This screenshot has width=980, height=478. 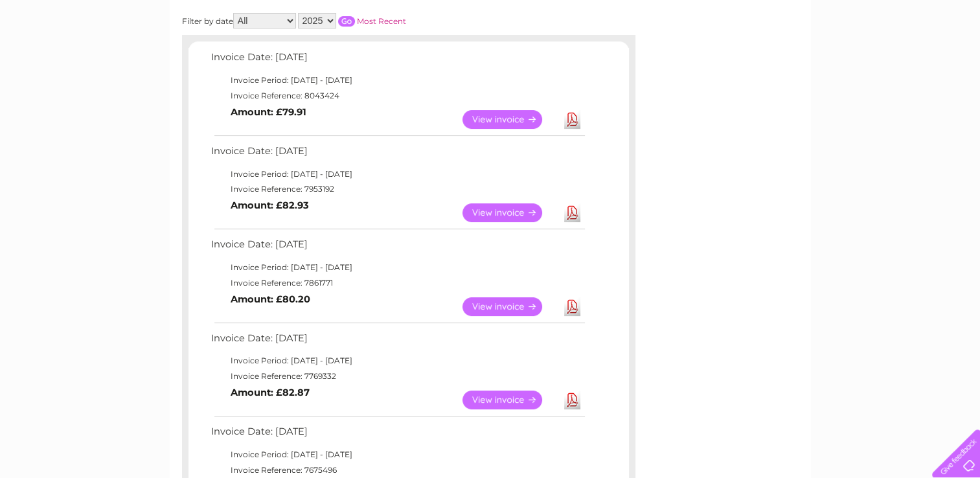 I want to click on b: Amount: £79.91, so click(x=268, y=112).